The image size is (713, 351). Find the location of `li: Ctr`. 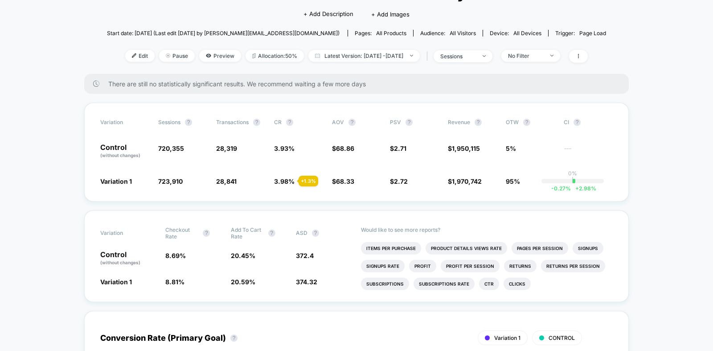

li: Ctr is located at coordinates (489, 284).